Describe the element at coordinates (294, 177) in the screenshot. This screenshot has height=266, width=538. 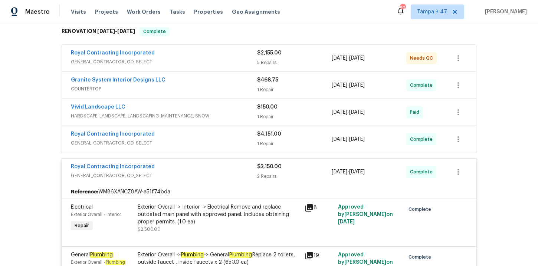
I see `div: 2 Repairs` at that location.